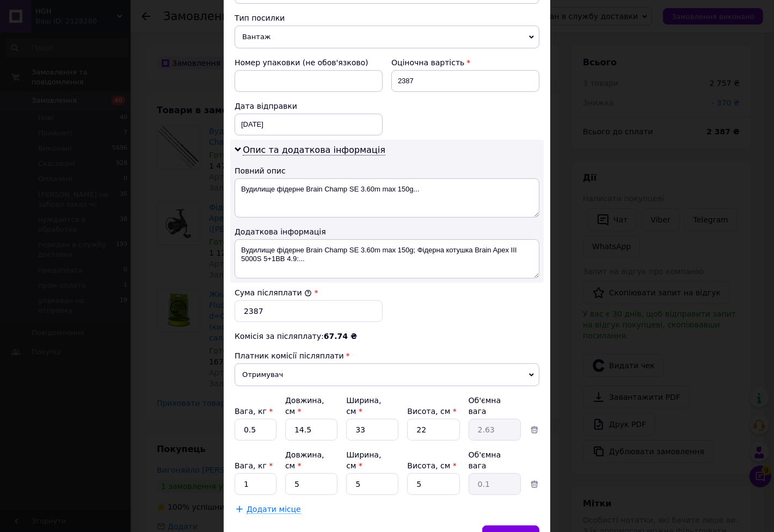  I want to click on textarea: Вудилище фі­дерне Brain Champ SE 3.60m max 150g..., so click(387, 198).